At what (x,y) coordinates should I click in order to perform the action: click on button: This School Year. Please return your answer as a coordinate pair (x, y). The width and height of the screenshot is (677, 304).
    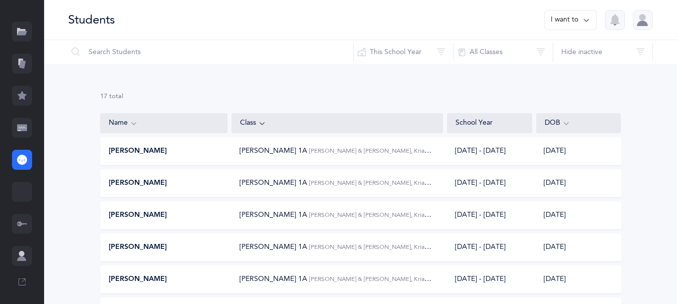
    Looking at the image, I should click on (404, 52).